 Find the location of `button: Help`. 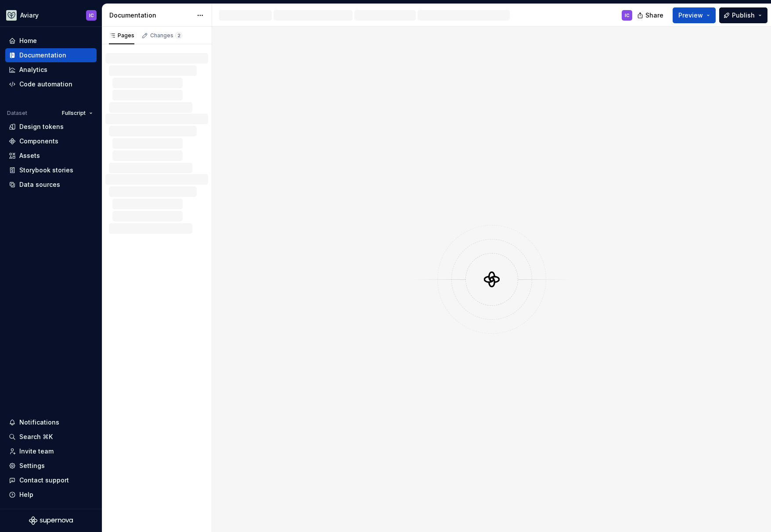

button: Help is located at coordinates (51, 495).